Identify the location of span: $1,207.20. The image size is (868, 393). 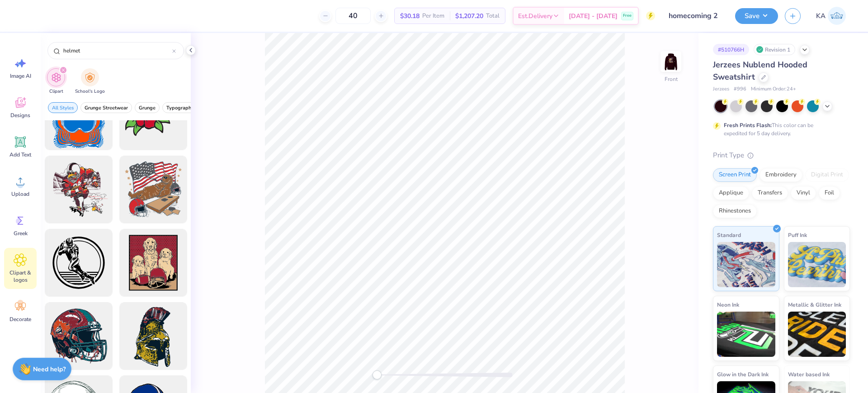
(469, 16).